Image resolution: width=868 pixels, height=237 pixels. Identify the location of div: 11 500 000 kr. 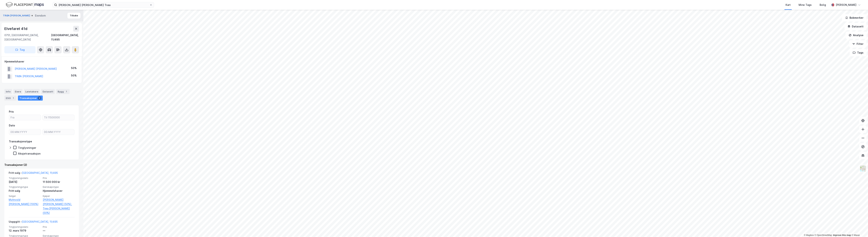
(58, 182).